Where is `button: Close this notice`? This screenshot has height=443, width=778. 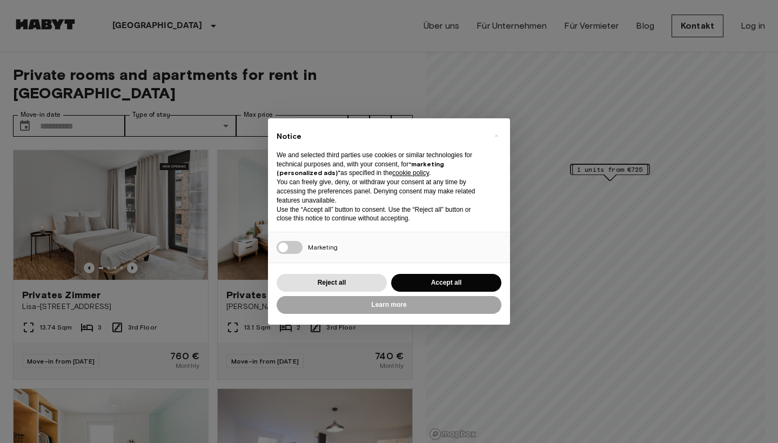
button: Close this notice is located at coordinates (496, 136).